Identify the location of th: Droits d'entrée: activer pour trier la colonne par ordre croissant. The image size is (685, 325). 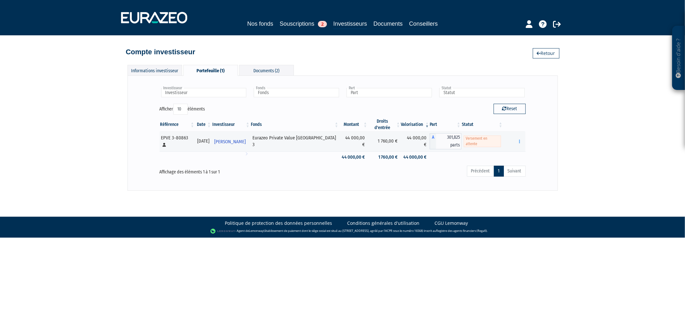
(384, 125).